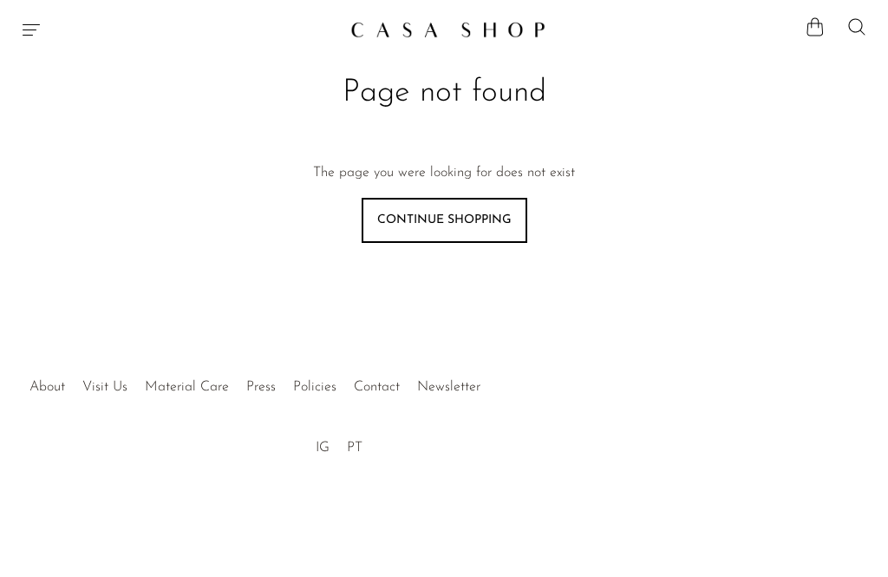  I want to click on a: Contact, so click(376, 387).